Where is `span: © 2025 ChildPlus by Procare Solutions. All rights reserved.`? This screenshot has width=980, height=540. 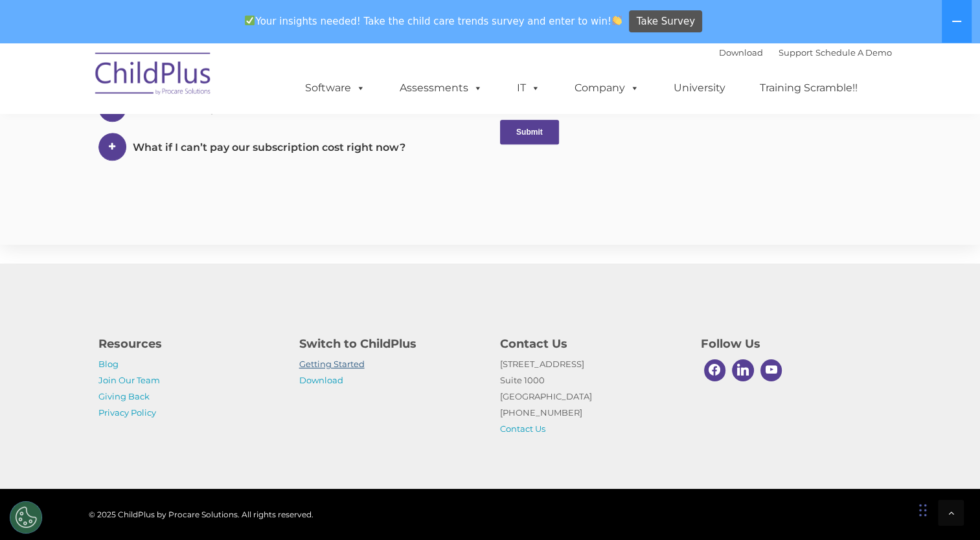
span: © 2025 ChildPlus by Procare Solutions. All rights reserved. is located at coordinates (201, 514).